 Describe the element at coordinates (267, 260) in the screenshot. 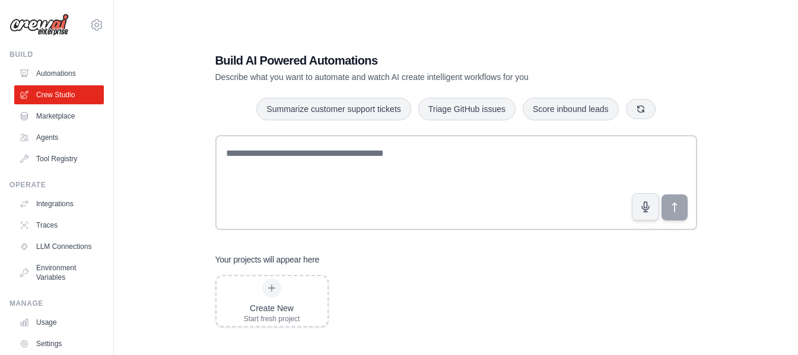

I see `h3: Your projects will appear here` at that location.